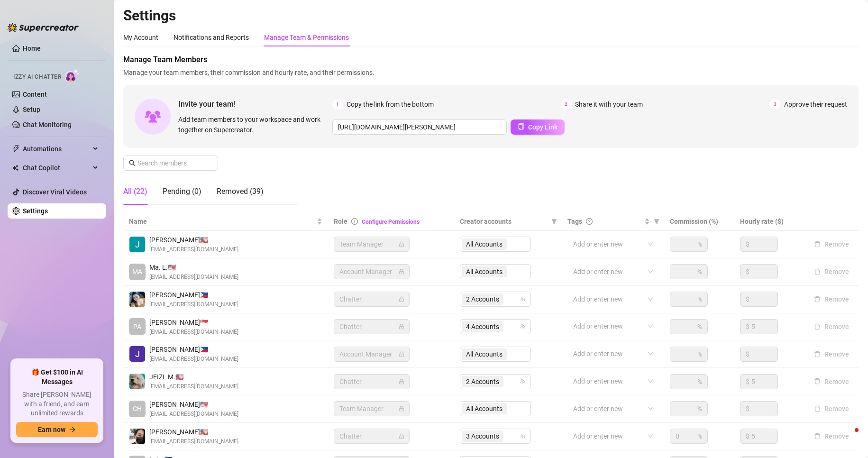 The image size is (868, 458). Describe the element at coordinates (15, 168) in the screenshot. I see `img: Chat Copilot` at that location.